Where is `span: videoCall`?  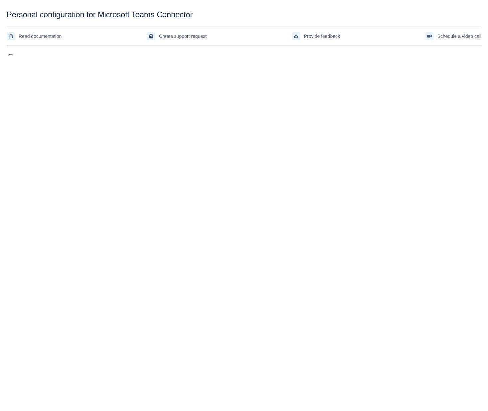
span: videoCall is located at coordinates (429, 36).